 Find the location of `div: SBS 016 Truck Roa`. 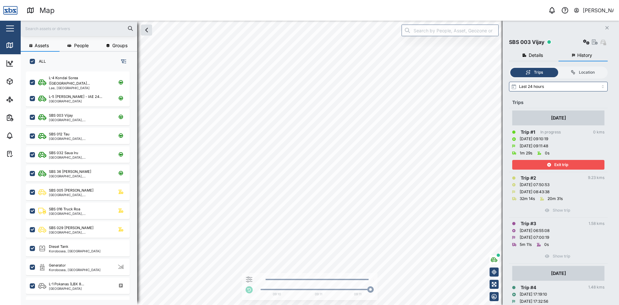

div: SBS 016 Truck Roa is located at coordinates (64, 209).